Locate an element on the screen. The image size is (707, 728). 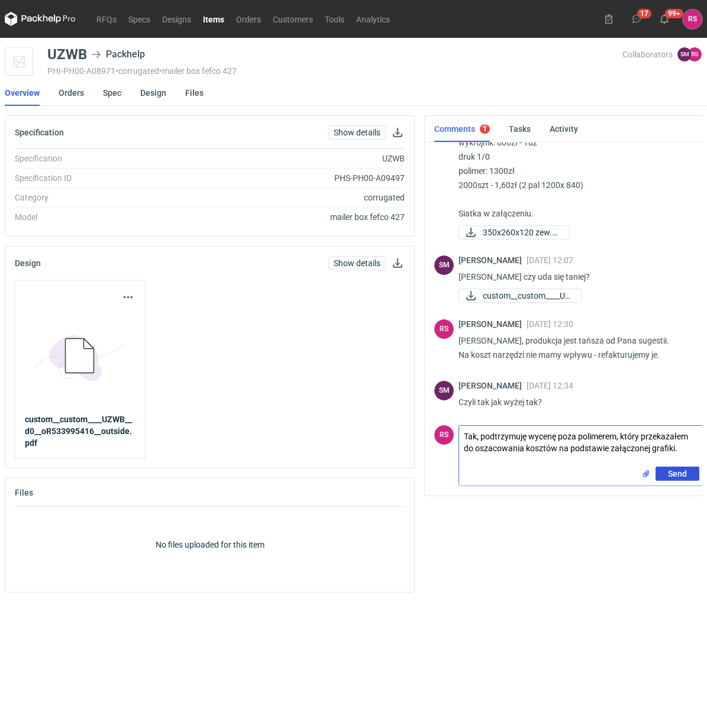
a: Customers is located at coordinates (293, 19).